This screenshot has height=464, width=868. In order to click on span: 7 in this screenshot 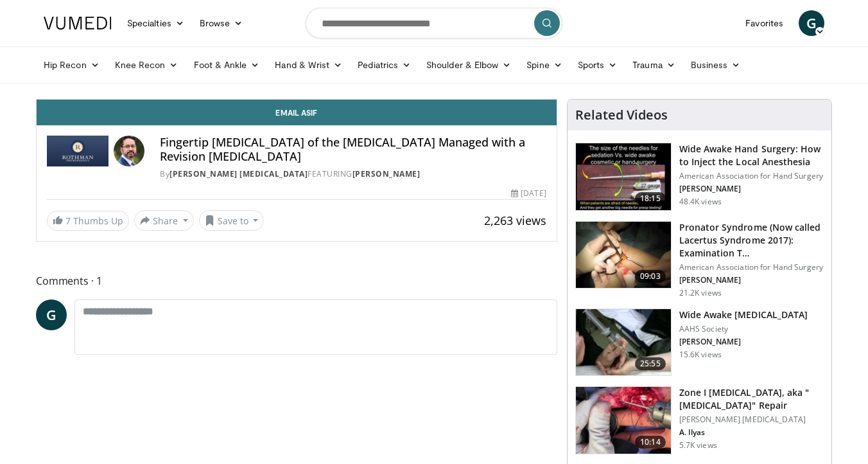, I will do `click(68, 220)`.